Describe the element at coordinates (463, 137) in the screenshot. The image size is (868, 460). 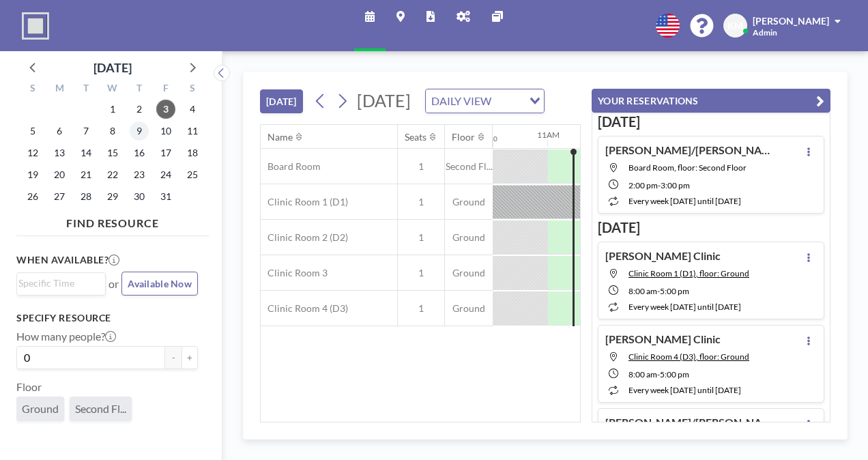
I see `div: Floor` at that location.